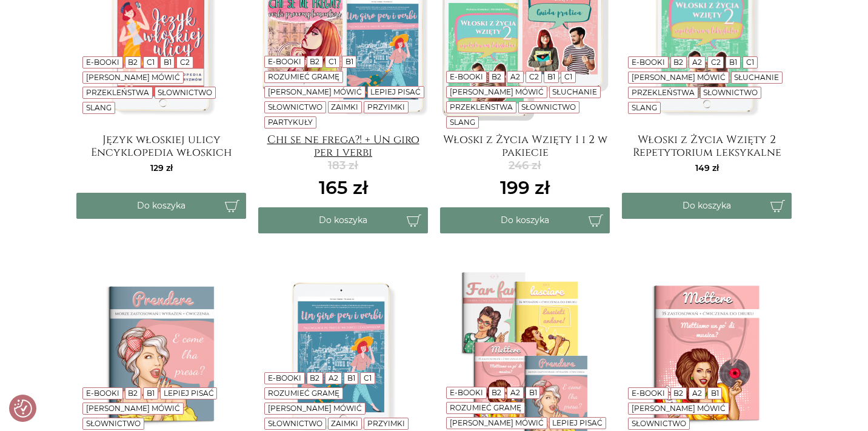 Image resolution: width=868 pixels, height=431 pixels. What do you see at coordinates (707, 145) in the screenshot?
I see `h4: Włoski z Życia Wzięty 2 Repetytorium leksykalne` at bounding box center [707, 145].